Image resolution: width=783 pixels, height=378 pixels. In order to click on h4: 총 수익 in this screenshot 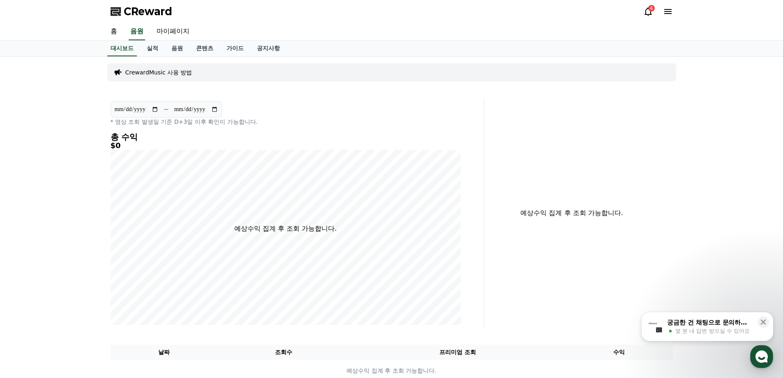, I will do `click(286, 137)`.